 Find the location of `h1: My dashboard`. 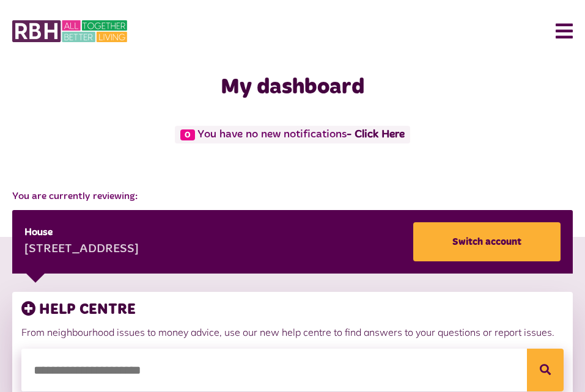

h1: My dashboard is located at coordinates (292, 87).